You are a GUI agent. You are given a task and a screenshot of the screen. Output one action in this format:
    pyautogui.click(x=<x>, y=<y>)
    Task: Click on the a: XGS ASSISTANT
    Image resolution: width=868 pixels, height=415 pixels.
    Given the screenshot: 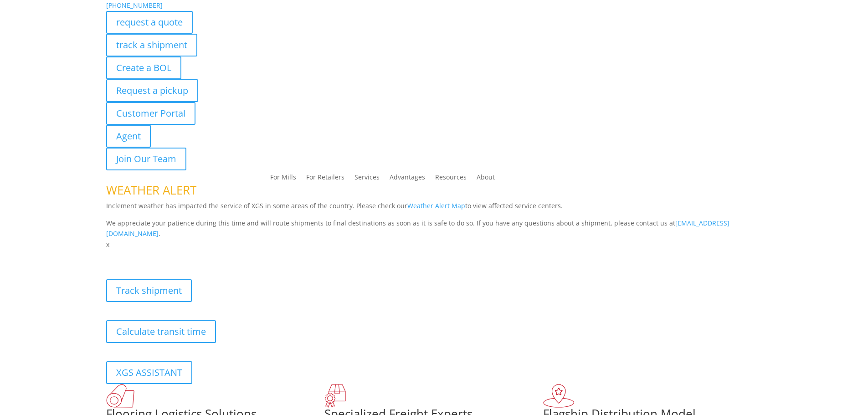 What is the action you would take?
    pyautogui.click(x=149, y=373)
    